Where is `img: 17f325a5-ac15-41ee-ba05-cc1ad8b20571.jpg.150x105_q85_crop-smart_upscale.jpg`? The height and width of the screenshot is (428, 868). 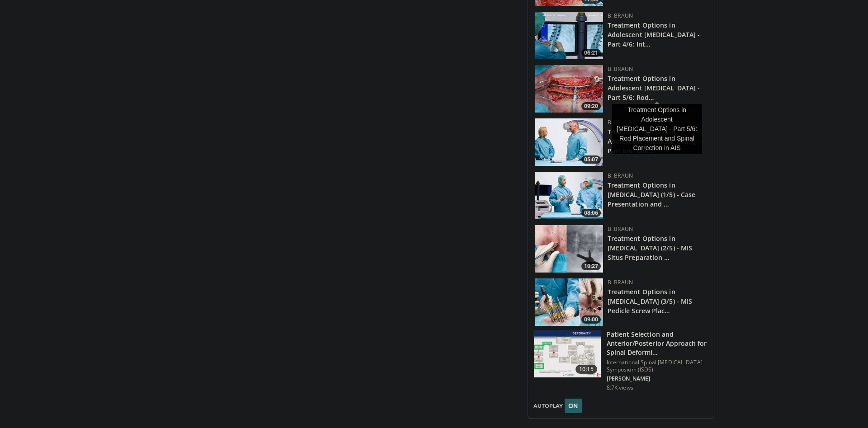
img: 17f325a5-ac15-41ee-ba05-cc1ad8b20571.jpg.150x105_q85_crop-smart_upscale.jpg is located at coordinates (569, 195).